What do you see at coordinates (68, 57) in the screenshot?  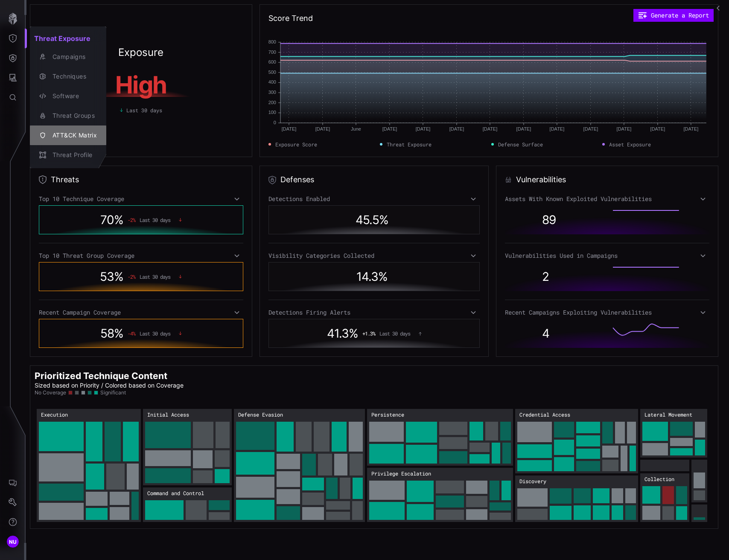 I see `button: Campaigns` at bounding box center [68, 57].